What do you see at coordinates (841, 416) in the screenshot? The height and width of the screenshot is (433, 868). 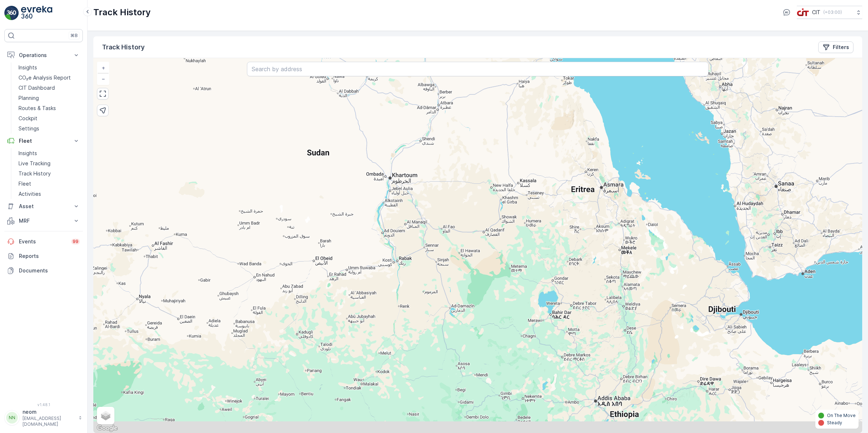 I see `p: On The Move` at bounding box center [841, 416].